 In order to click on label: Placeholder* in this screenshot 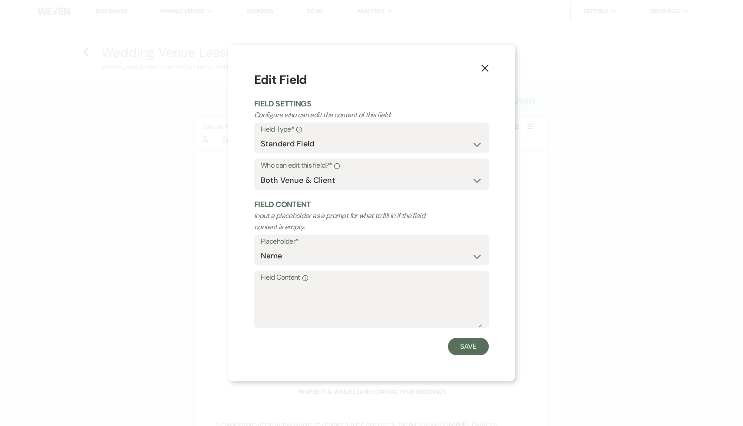, I will do `click(371, 242)`.